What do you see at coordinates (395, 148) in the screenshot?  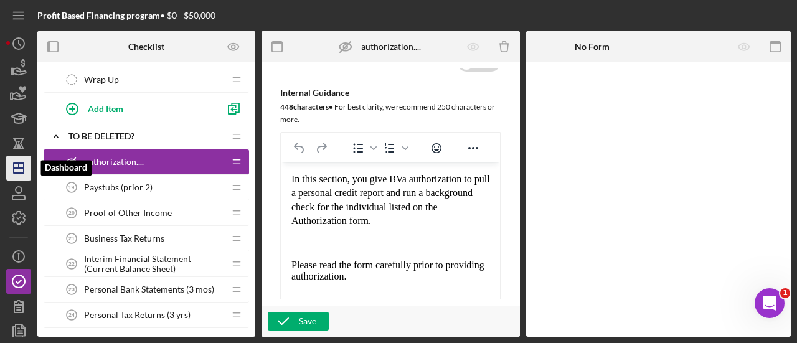 I see `div: Numbered list` at bounding box center [395, 148].